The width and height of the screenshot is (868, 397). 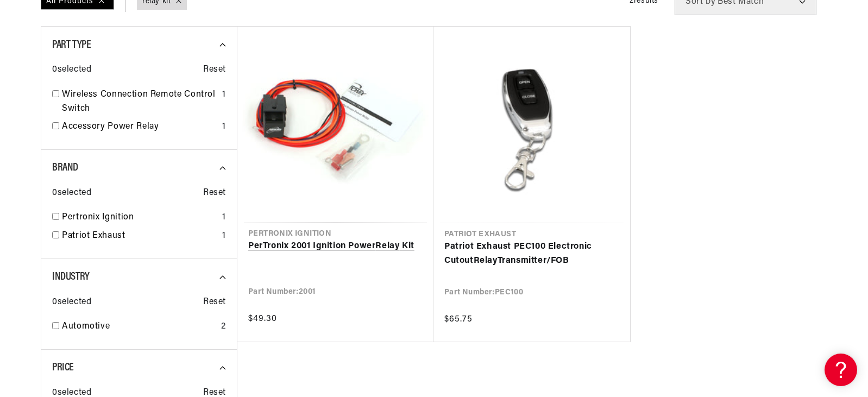 I want to click on div: 2, so click(x=223, y=327).